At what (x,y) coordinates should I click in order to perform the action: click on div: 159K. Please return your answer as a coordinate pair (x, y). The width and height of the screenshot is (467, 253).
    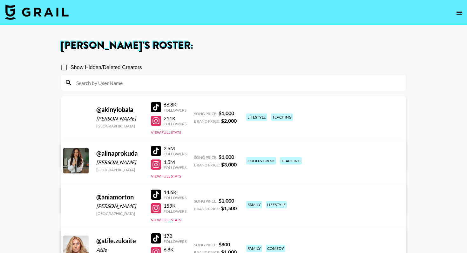
    Looking at the image, I should click on (175, 206).